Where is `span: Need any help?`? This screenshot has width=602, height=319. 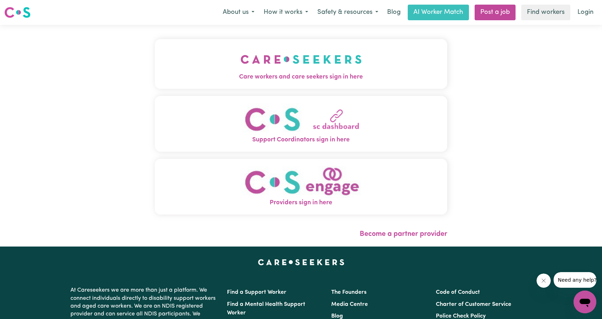 span: Need any help? is located at coordinates (23, 8).